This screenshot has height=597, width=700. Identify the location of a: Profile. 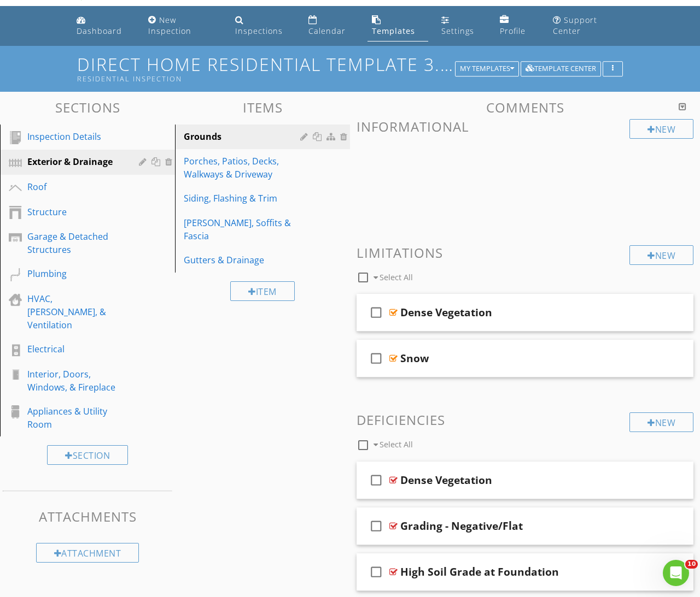
(517, 25).